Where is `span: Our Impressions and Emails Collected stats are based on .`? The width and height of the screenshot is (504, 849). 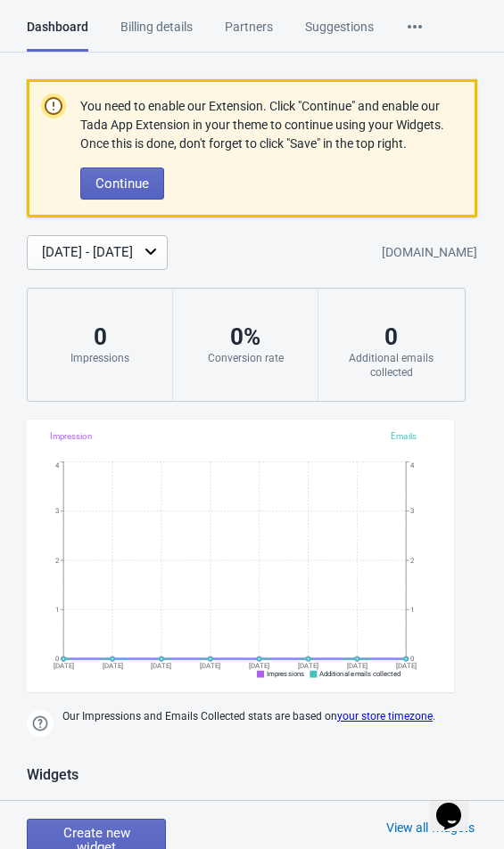
span: Our Impressions and Emails Collected stats are based on . is located at coordinates (248, 724).